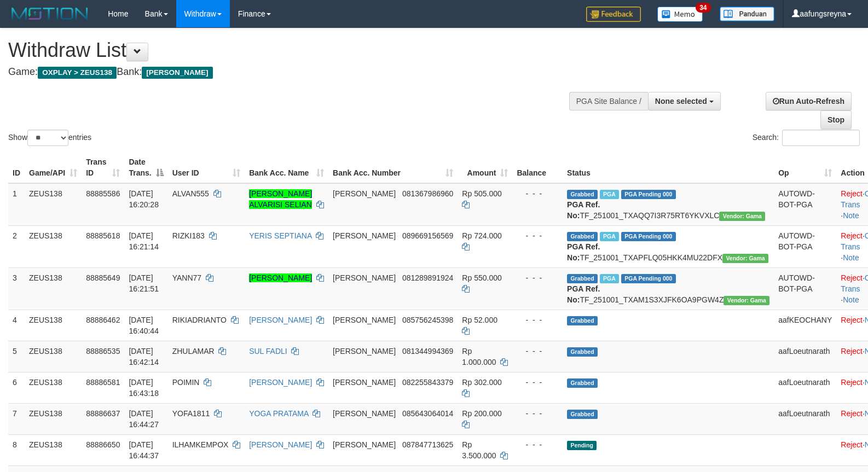  Describe the element at coordinates (206, 168) in the screenshot. I see `th: User ID: activate to sort column ascending` at that location.